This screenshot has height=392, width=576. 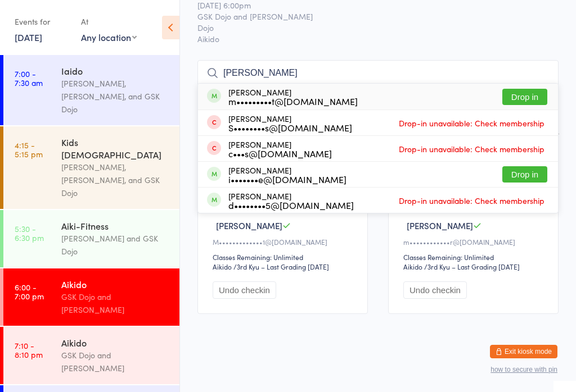 I want to click on div: Events for, so click(x=42, y=21).